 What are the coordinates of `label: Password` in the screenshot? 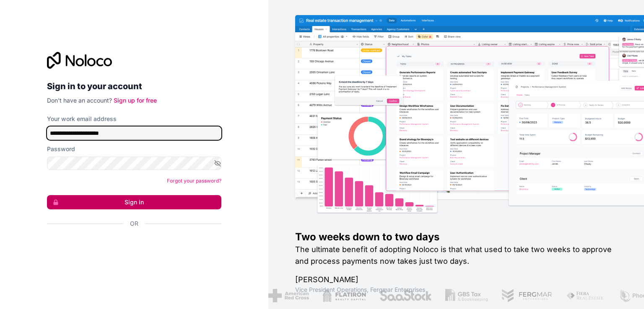 It's located at (61, 149).